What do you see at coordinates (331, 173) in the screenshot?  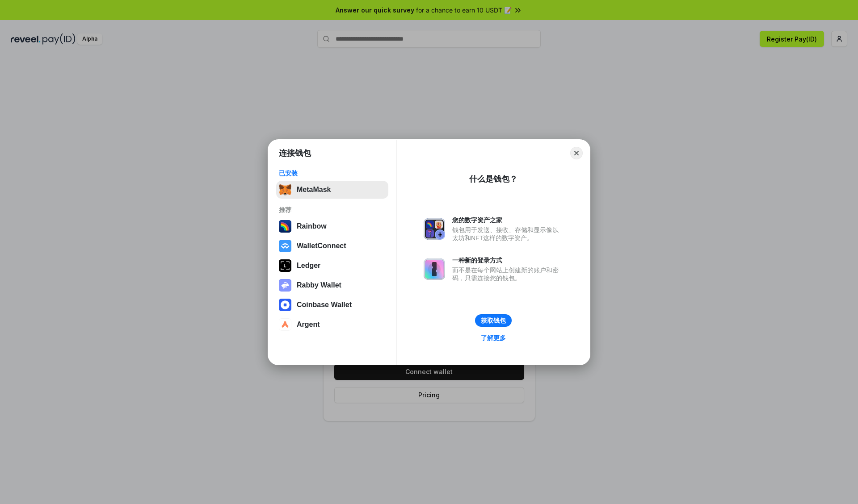 I see `div: 已安装` at bounding box center [331, 173].